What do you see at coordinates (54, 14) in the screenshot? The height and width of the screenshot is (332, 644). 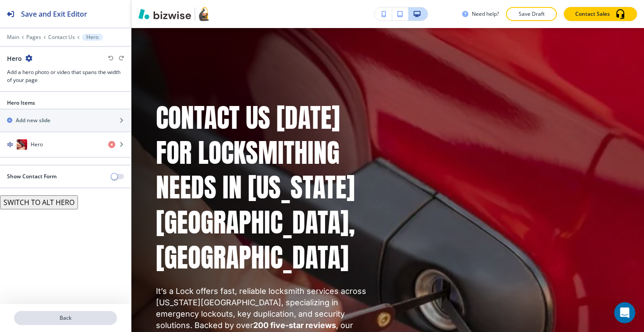 I see `h2: Save and Exit Editor` at bounding box center [54, 14].